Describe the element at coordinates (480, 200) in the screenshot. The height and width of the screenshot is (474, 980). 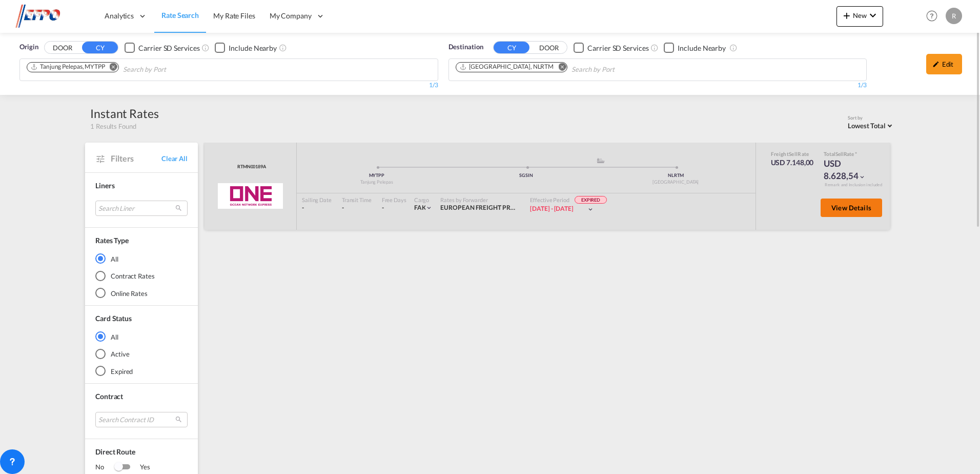
I see `div: Rates by Forwarder` at that location.